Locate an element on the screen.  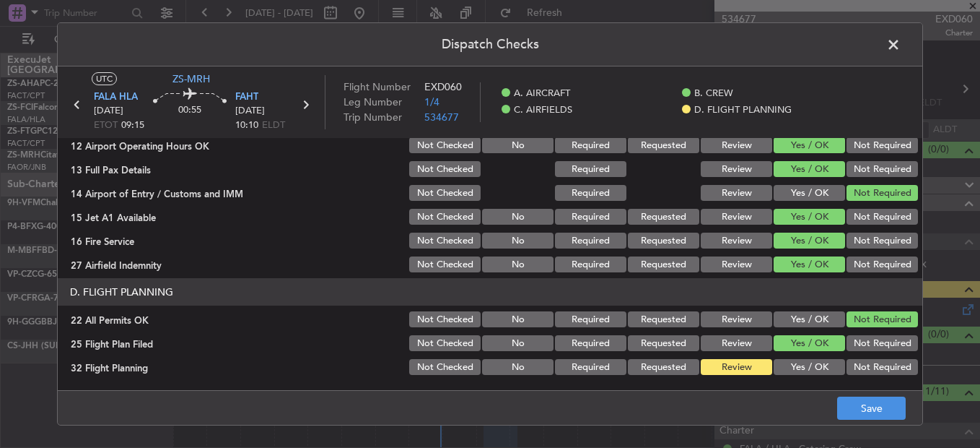
header: Dispatch Checks is located at coordinates (490, 44).